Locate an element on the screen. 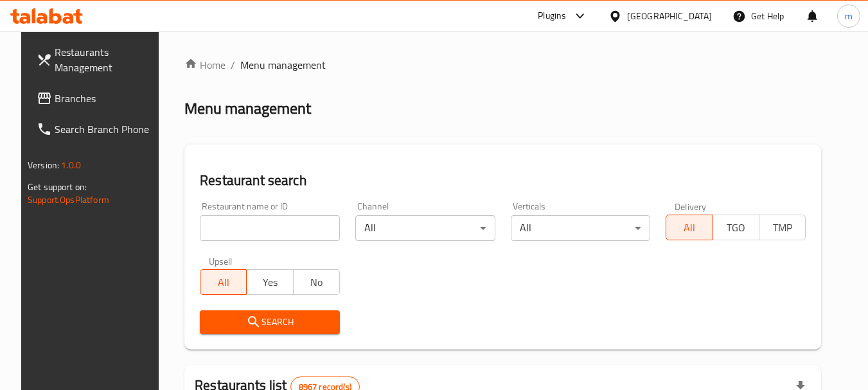  div: Plugins is located at coordinates (552, 16).